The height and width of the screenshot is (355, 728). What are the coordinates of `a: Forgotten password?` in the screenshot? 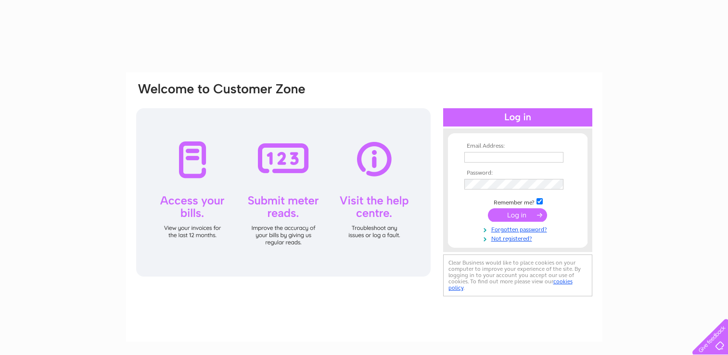 It's located at (519, 229).